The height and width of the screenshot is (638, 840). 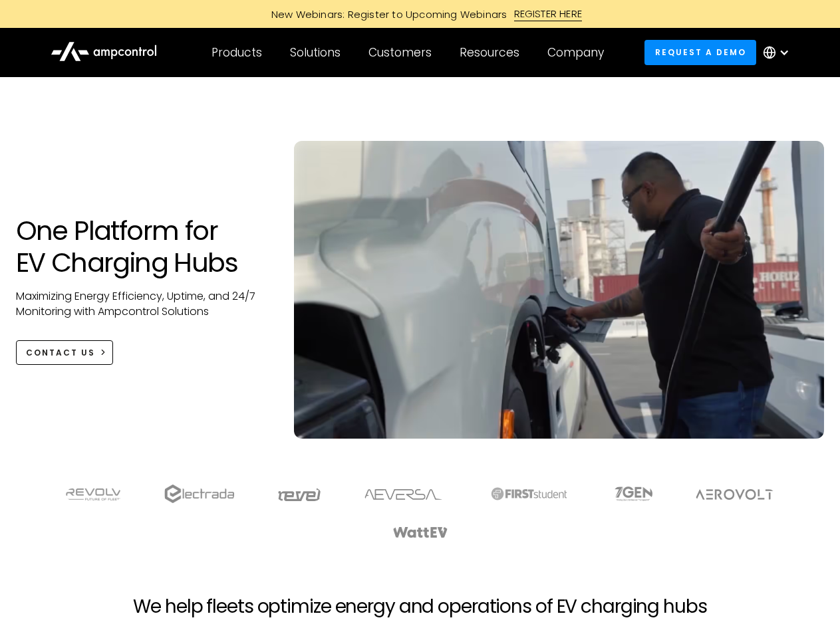 What do you see at coordinates (386, 14) in the screenshot?
I see `div: New Webinars: Register to Upcoming Webinars` at bounding box center [386, 14].